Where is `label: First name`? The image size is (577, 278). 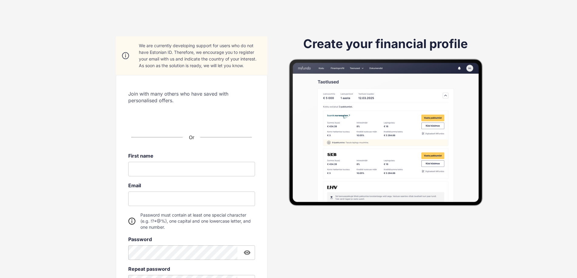 label: First name is located at coordinates (191, 156).